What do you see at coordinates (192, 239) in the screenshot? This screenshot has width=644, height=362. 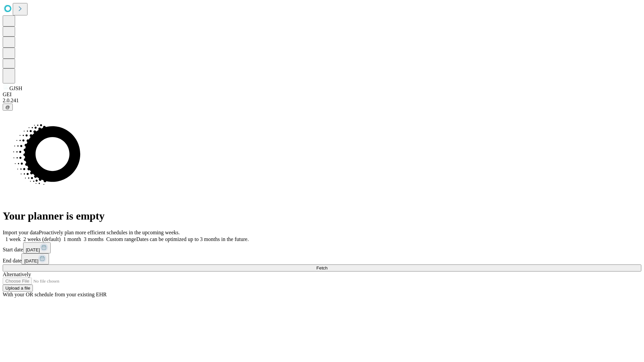 I see `span: Dates can be optimized up to 3 months in the future.` at bounding box center [192, 239].